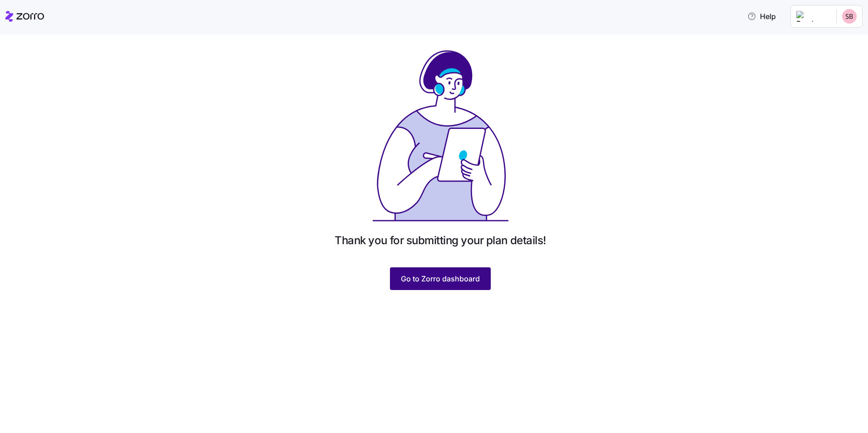  Describe the element at coordinates (440, 240) in the screenshot. I see `h1: Thank you for submitting your plan details!` at that location.